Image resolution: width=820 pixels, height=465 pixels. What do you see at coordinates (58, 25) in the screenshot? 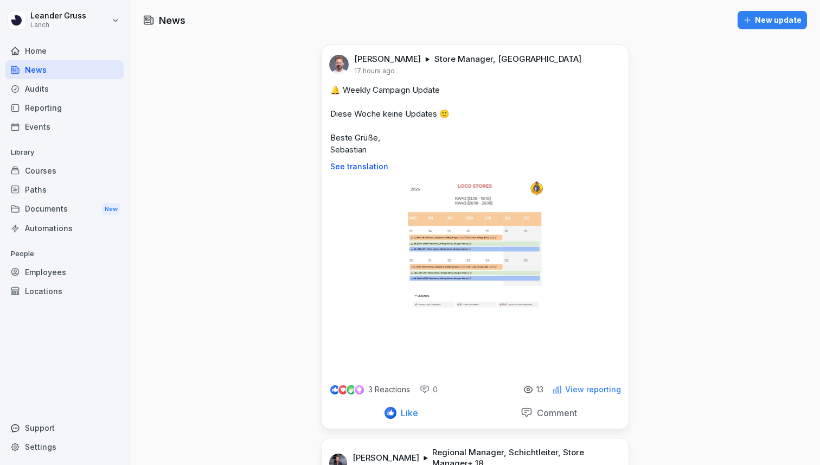
I see `p: Lanch` at bounding box center [58, 25].